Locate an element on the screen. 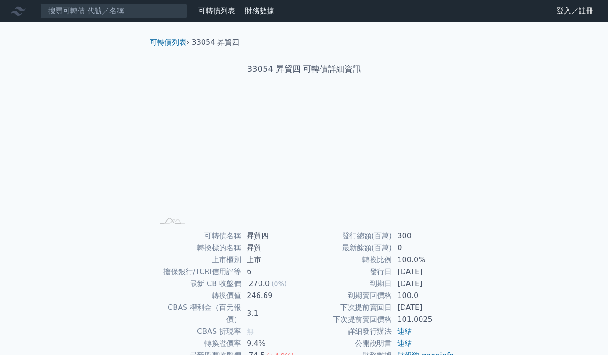  td: 到期日 is located at coordinates (348, 283).